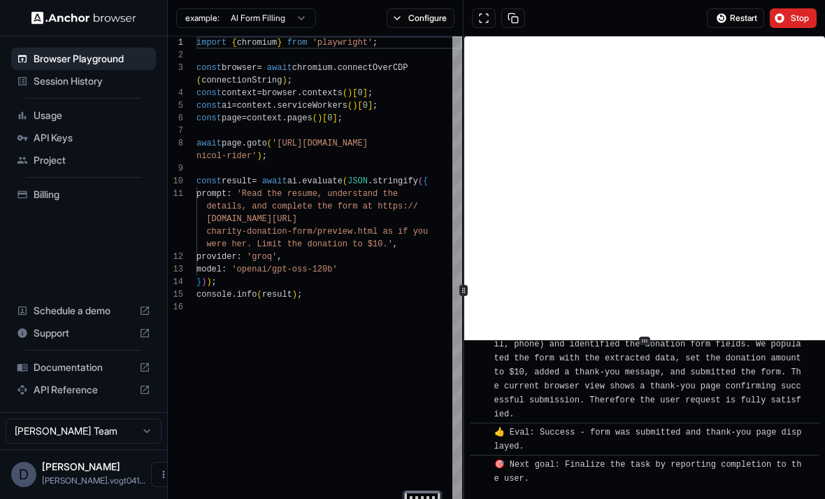  What do you see at coordinates (83, 389) in the screenshot?
I see `span: API Reference` at bounding box center [83, 389].